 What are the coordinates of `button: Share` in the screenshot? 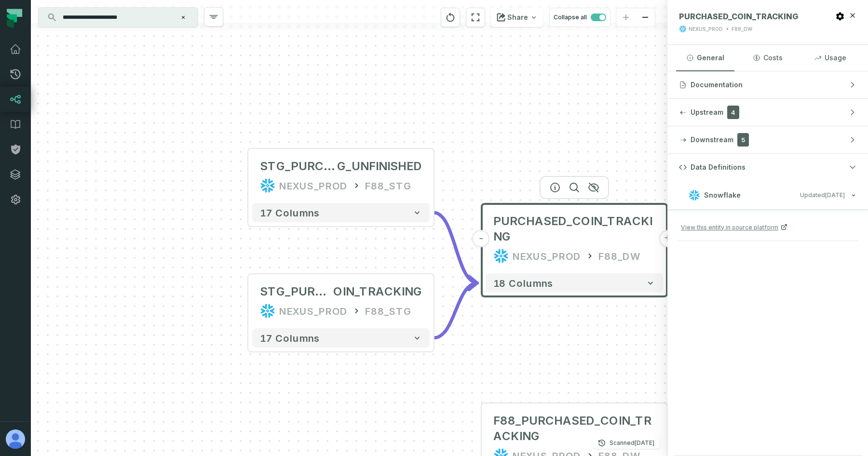 It's located at (517, 18).